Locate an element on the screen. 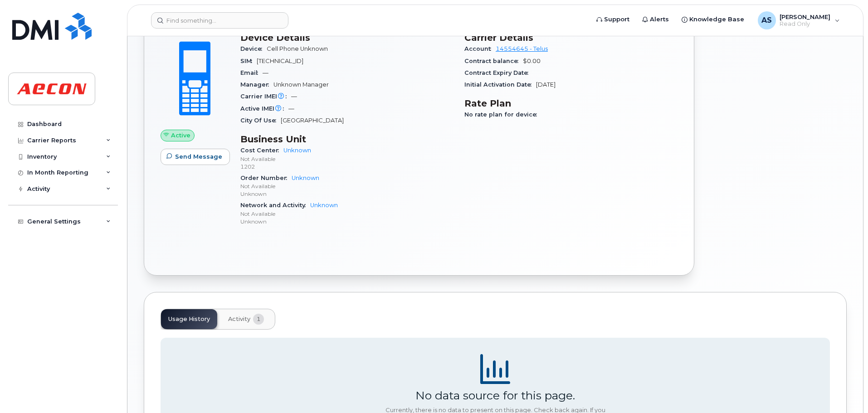  span: Carrier IMEI is located at coordinates (266, 96).